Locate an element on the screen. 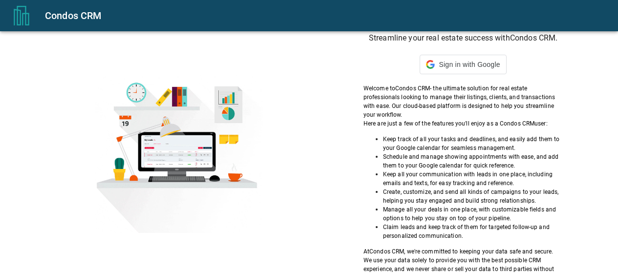  p: Claim leads and keep track of them for targeted follow-up and personalized communication. is located at coordinates (473, 231).